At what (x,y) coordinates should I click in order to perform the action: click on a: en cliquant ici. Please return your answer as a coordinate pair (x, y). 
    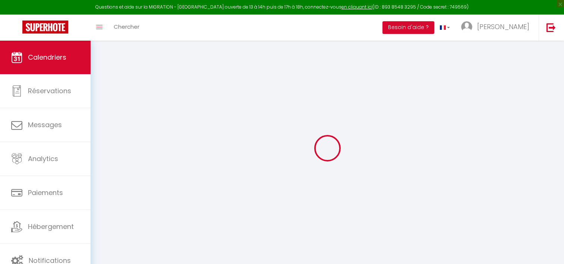
    Looking at the image, I should click on (357, 7).